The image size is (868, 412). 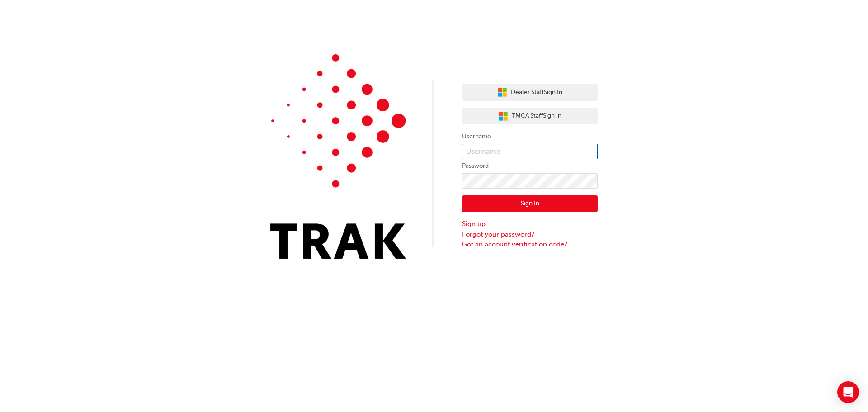 What do you see at coordinates (338, 157) in the screenshot?
I see `img: Trak` at bounding box center [338, 157].